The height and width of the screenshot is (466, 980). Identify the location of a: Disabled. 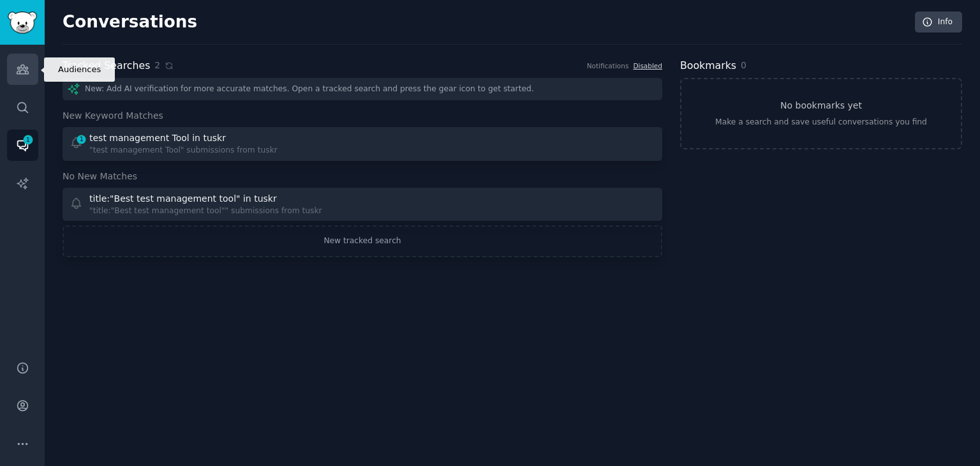
(648, 66).